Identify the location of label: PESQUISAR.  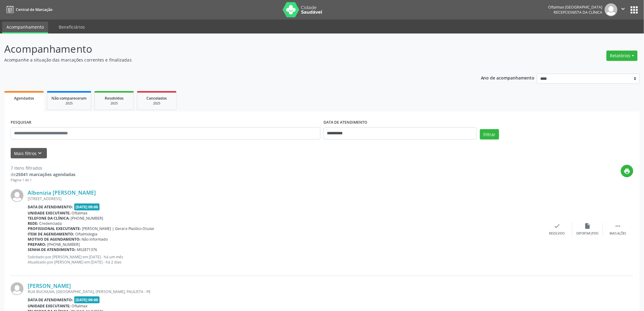
(21, 122).